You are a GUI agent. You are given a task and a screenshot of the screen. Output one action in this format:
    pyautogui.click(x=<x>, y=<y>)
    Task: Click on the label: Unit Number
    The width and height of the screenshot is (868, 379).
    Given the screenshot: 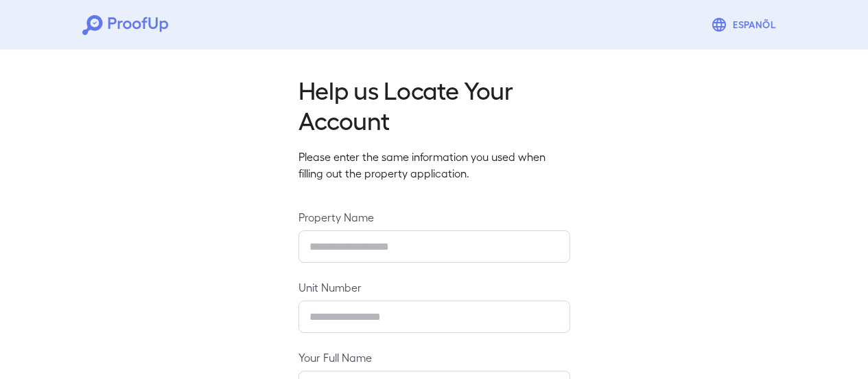 What is the action you would take?
    pyautogui.click(x=434, y=287)
    